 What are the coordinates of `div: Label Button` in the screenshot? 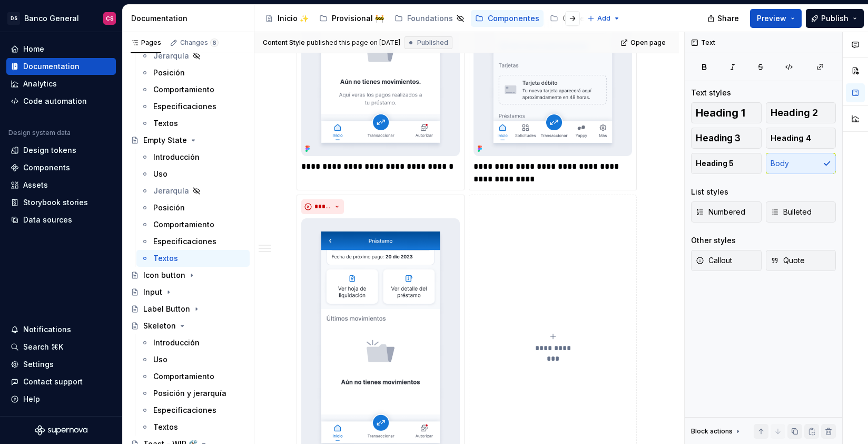 It's located at (166, 309).